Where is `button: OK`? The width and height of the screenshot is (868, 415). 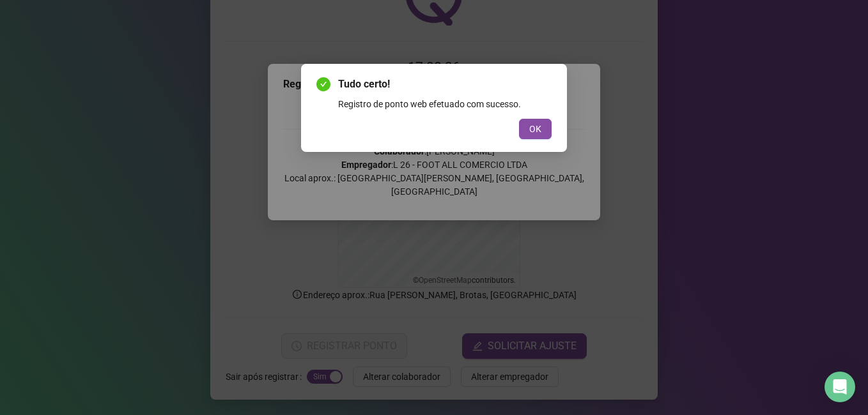
button: OK is located at coordinates (535, 129).